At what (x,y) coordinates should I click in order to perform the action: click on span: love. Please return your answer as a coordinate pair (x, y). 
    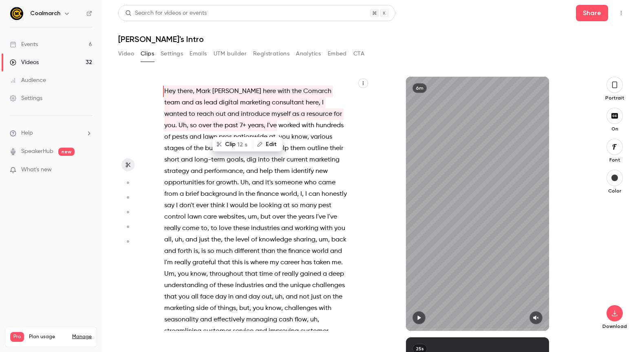
    Looking at the image, I should click on (225, 229).